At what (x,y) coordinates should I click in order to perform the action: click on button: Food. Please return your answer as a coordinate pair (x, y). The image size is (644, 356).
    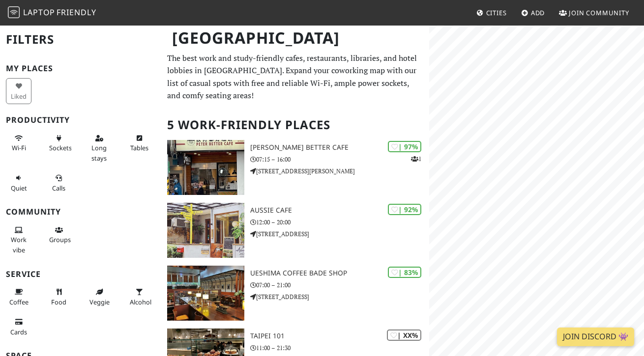
    Looking at the image, I should click on (59, 297).